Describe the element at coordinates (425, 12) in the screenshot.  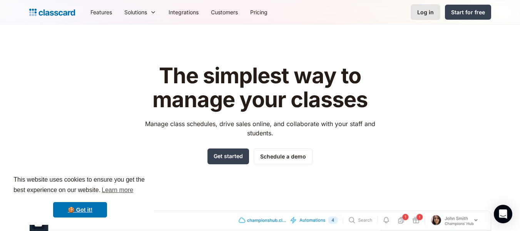
I see `div: Log in` at that location.